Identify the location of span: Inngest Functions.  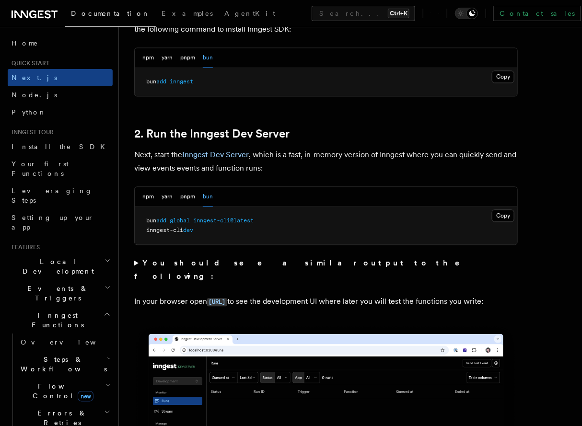
(56, 320).